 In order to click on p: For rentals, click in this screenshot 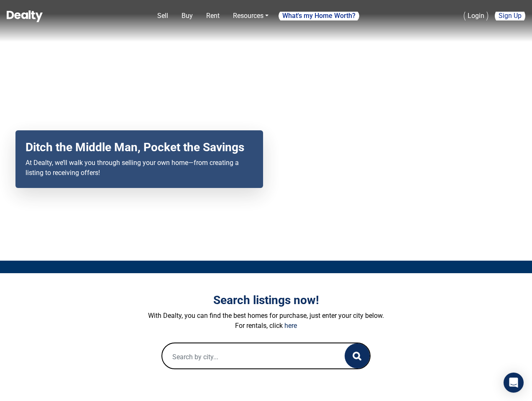, I will do `click(266, 326)`.